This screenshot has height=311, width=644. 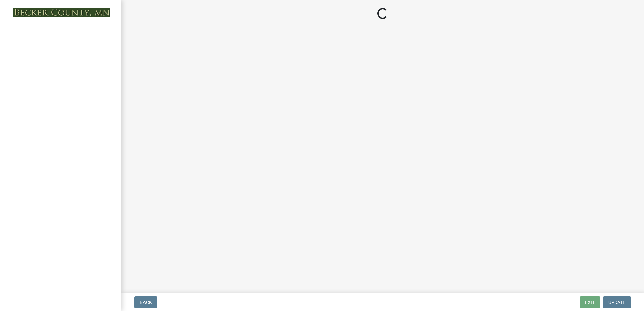 I want to click on img: Becker County, Minnesota, so click(x=62, y=12).